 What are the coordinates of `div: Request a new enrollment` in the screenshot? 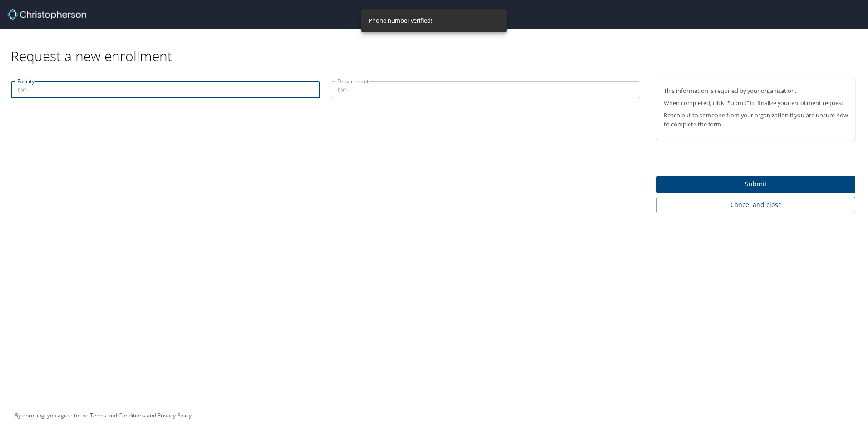 It's located at (436, 47).